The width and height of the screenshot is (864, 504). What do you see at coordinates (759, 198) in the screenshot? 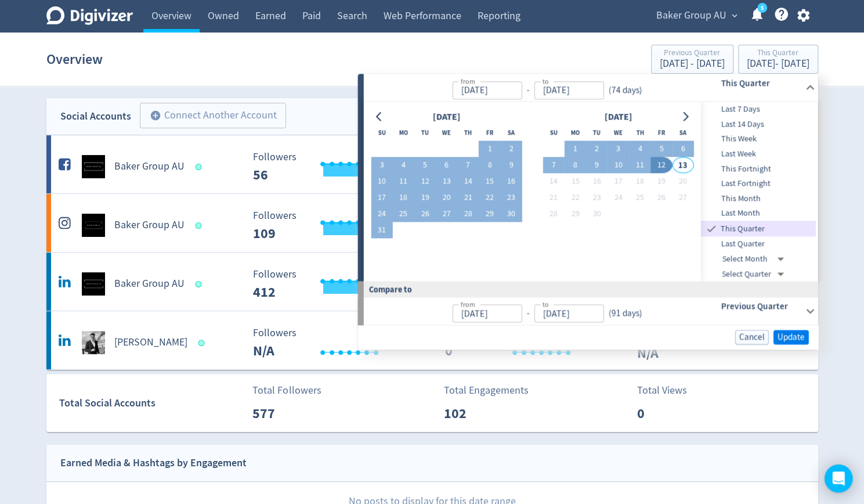
I see `span: This Month` at bounding box center [759, 198].